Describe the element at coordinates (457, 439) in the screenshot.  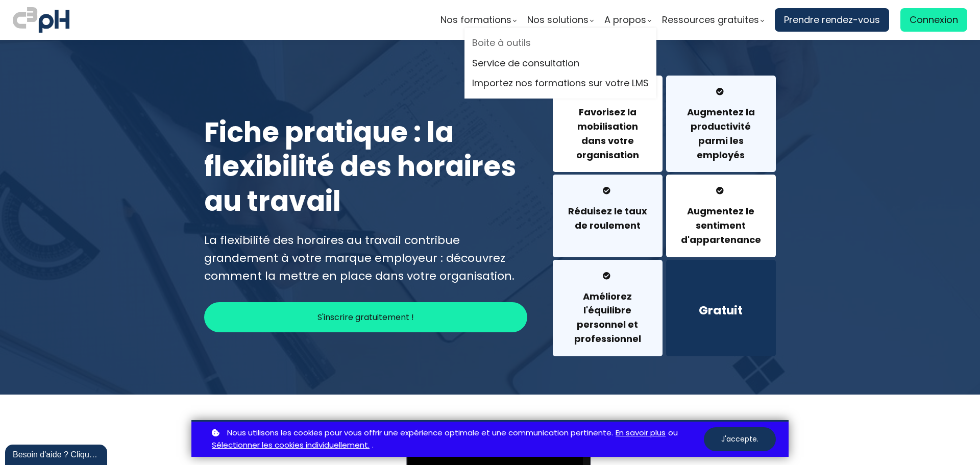
I see `p: ou .` at that location.